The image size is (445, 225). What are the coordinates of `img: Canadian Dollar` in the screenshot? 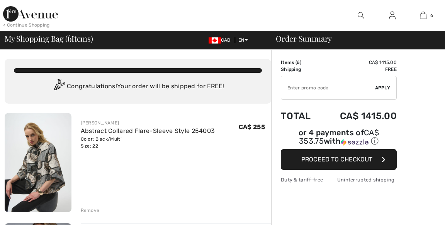 It's located at (215, 41).